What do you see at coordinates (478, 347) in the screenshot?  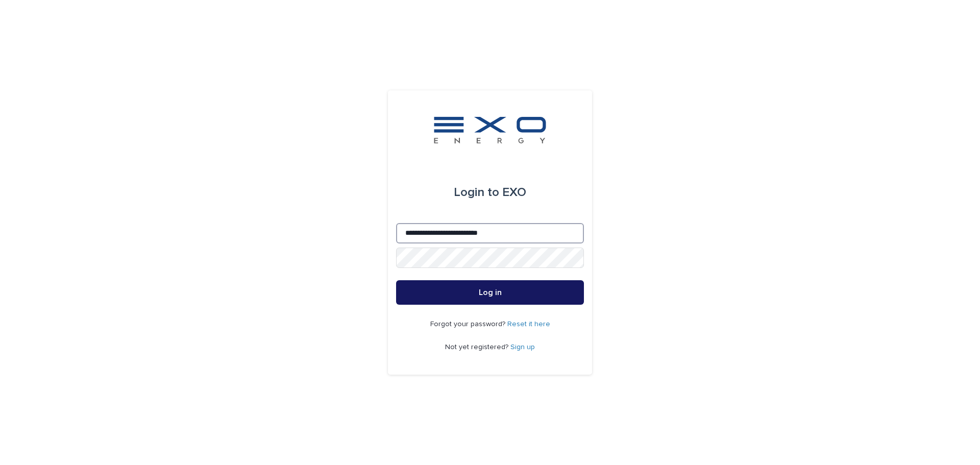 I see `span: Not yet registered?` at bounding box center [478, 347].